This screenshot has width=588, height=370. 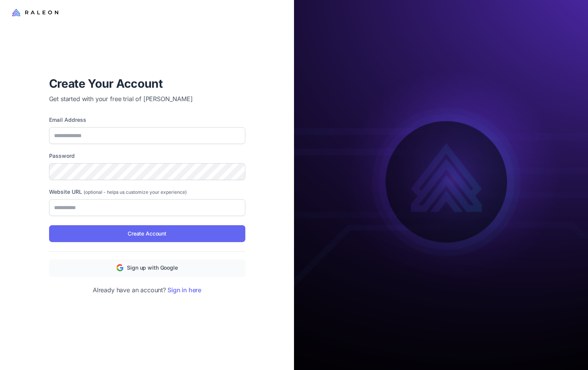 I want to click on label: Password, so click(x=147, y=156).